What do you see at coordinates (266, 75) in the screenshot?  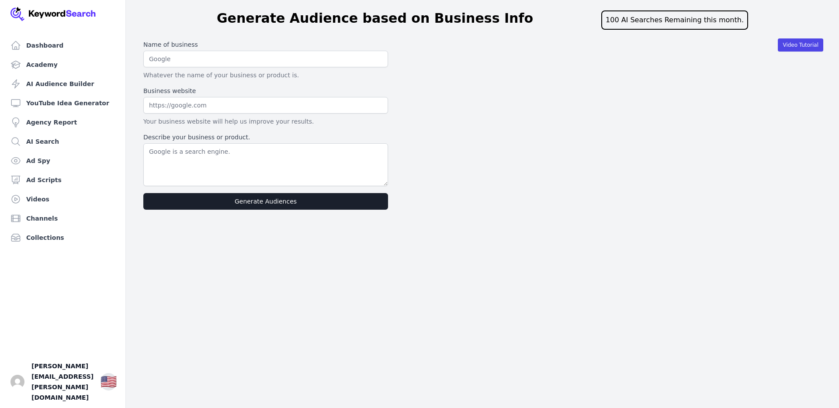 I see `p: Whatever the name of your business or product is.` at bounding box center [266, 75].